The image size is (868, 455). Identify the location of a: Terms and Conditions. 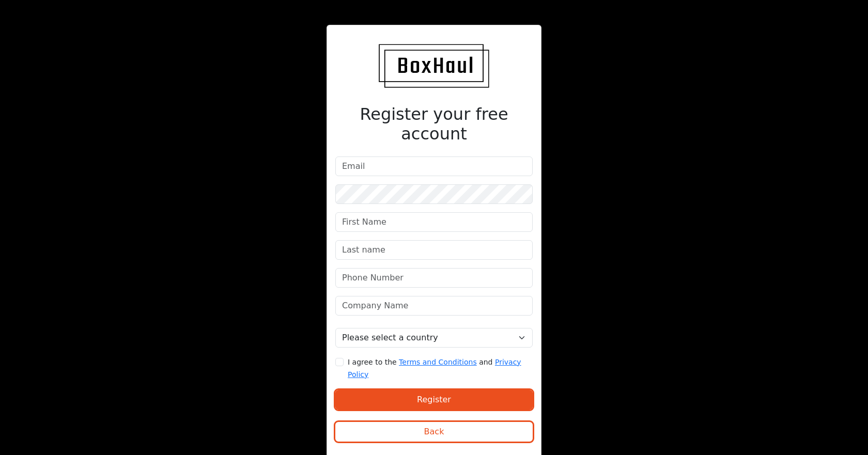
(438, 362).